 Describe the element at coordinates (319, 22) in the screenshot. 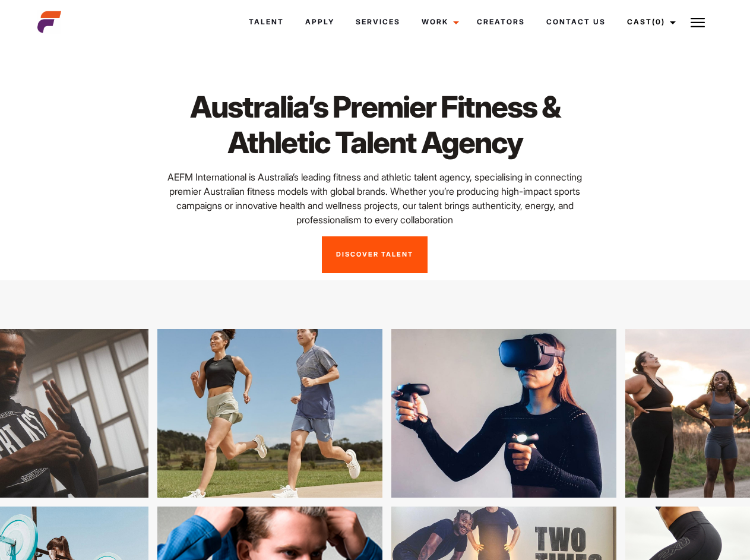

I see `a: Apply` at that location.